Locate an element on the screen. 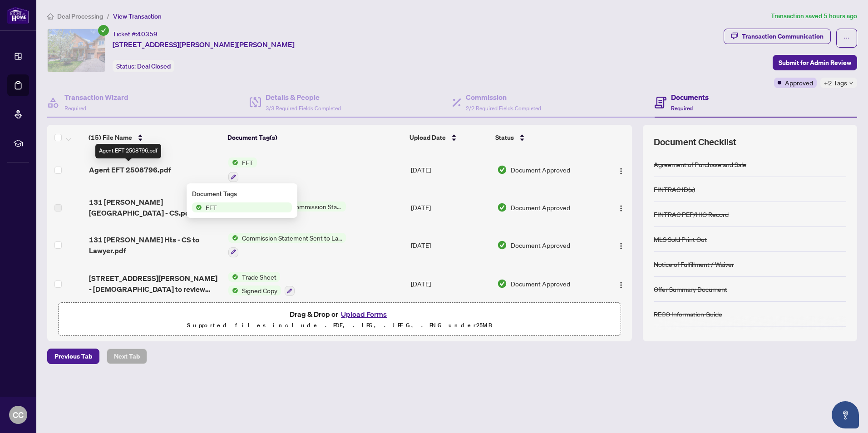  th: Document Tag(s) is located at coordinates (315, 138).